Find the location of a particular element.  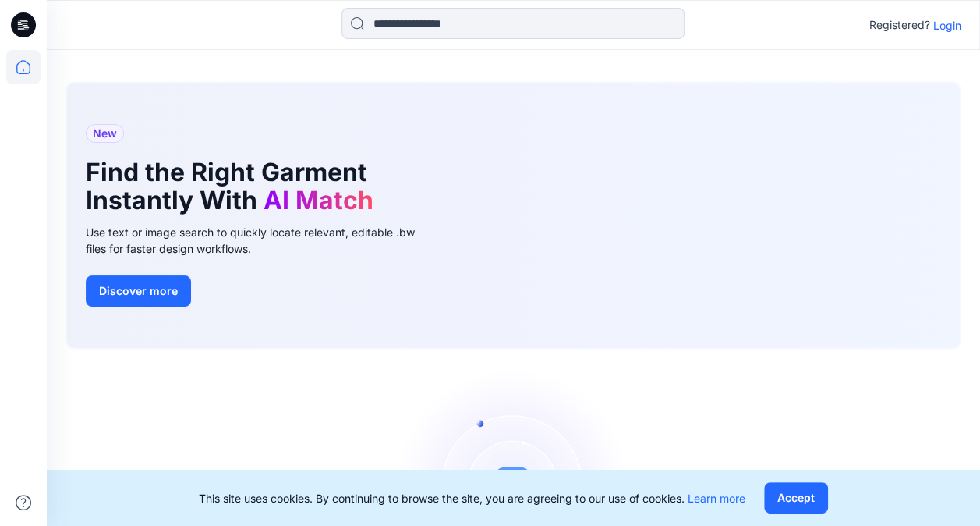

button: Discover more is located at coordinates (138, 291).